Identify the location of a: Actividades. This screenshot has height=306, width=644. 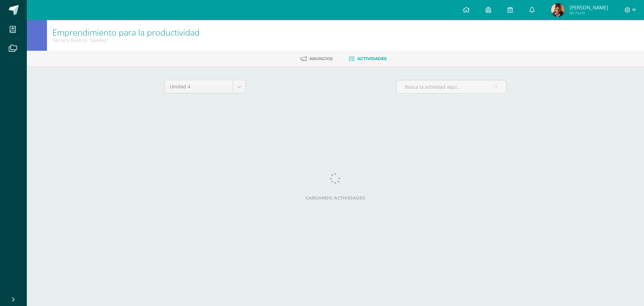
(368, 59).